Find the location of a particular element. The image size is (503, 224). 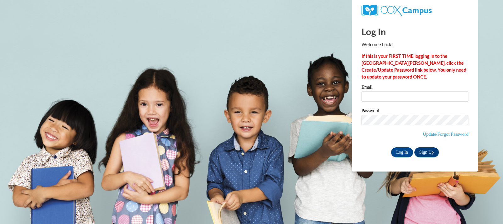

label: Email is located at coordinates (415, 88).